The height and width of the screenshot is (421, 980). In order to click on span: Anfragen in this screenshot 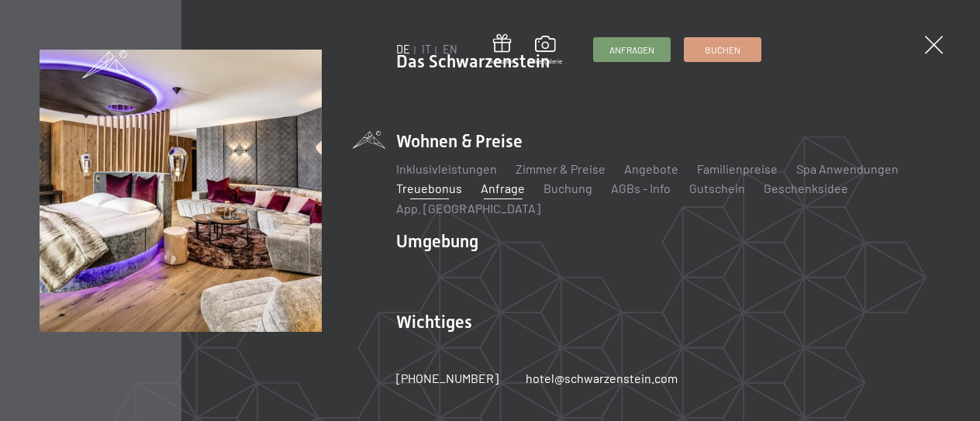, I will do `click(632, 50)`.